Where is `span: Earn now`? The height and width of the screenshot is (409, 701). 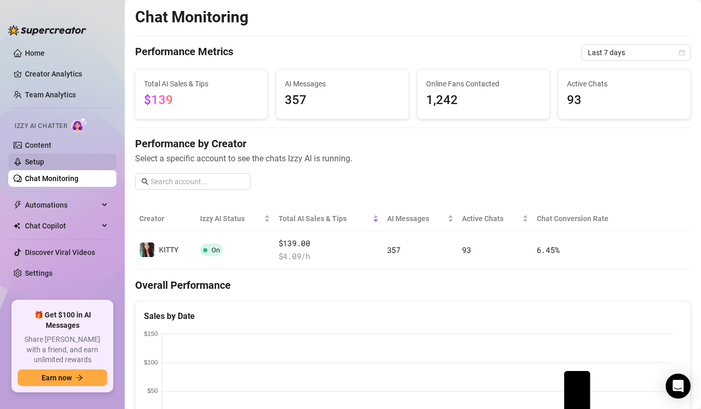
span: Earn now is located at coordinates (57, 377).